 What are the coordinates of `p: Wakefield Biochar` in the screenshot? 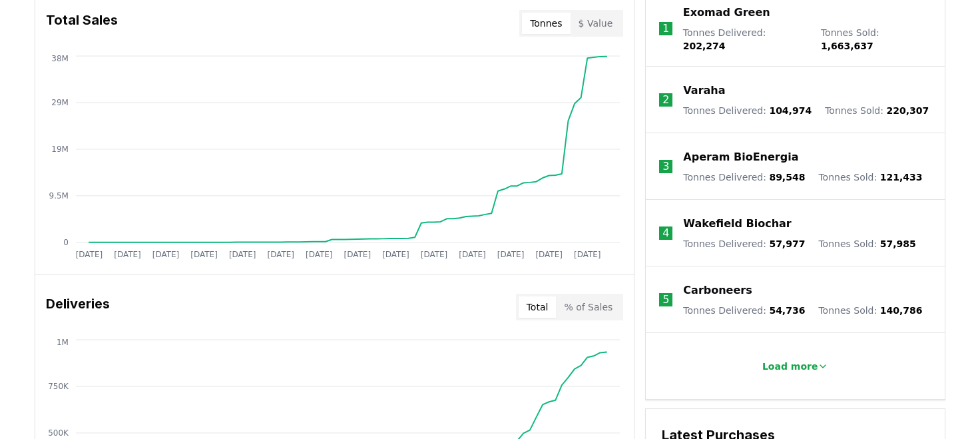 It's located at (737, 223).